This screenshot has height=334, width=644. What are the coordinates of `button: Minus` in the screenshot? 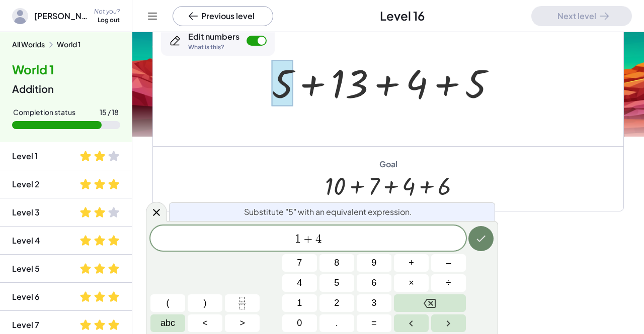 It's located at (448, 263).